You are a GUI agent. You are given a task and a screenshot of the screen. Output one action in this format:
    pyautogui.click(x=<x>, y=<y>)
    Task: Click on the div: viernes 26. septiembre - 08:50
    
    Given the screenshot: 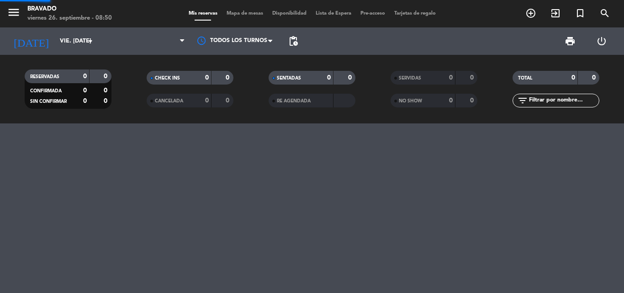 What is the action you would take?
    pyautogui.click(x=69, y=18)
    